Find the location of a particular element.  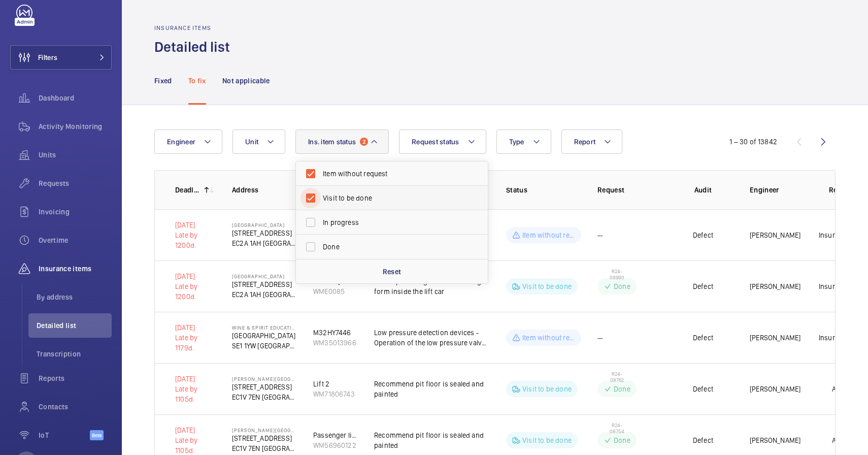

span: Beta is located at coordinates (97, 435).